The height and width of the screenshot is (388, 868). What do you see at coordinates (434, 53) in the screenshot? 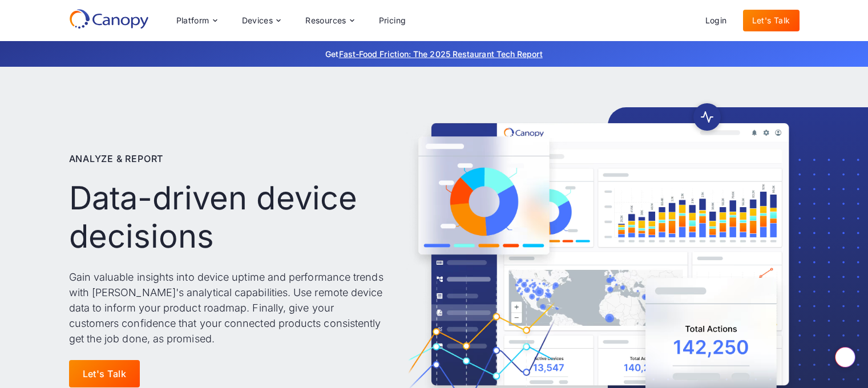
I see `p: Get` at bounding box center [434, 53].